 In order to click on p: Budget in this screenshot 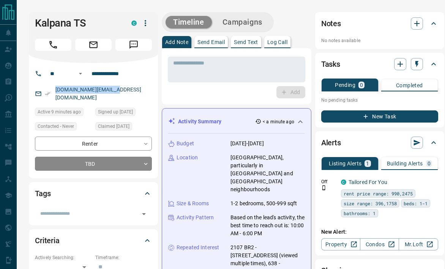, I will do `click(185, 144)`.